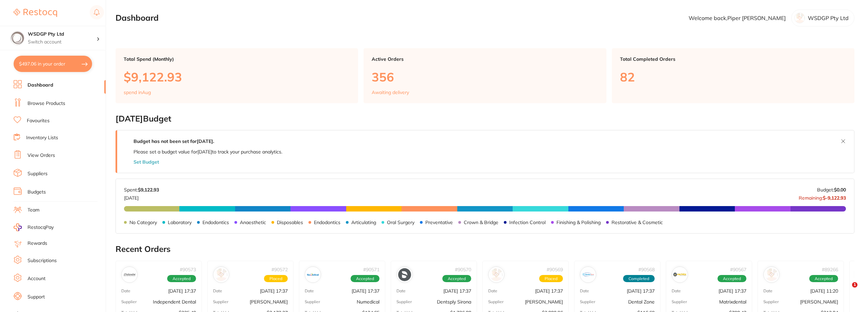 This screenshot has width=868, height=312. I want to click on p: Switch account, so click(62, 42).